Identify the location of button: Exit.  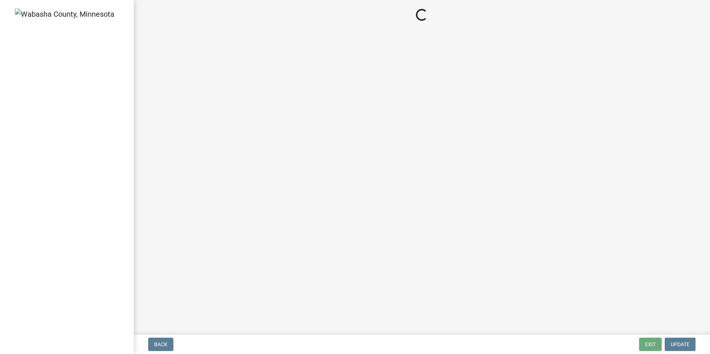
(651, 345).